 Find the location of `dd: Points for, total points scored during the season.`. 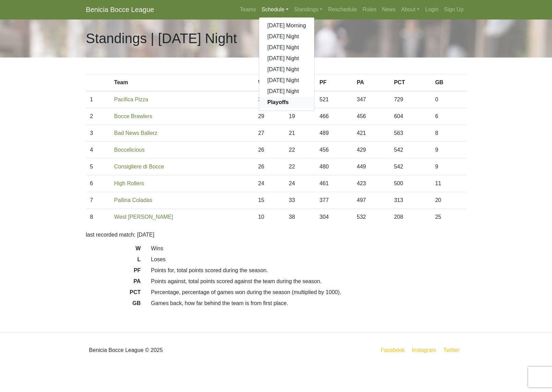

dd: Points for, total points scored during the season. is located at coordinates (309, 270).